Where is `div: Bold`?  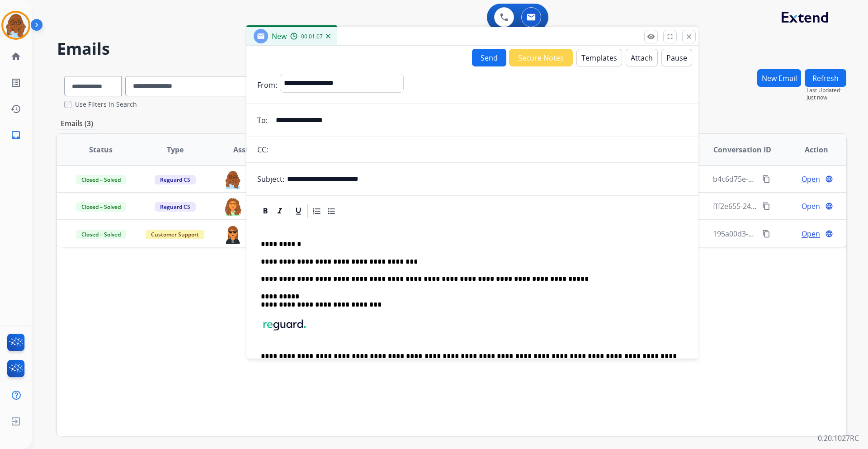
div: Bold is located at coordinates (266, 211).